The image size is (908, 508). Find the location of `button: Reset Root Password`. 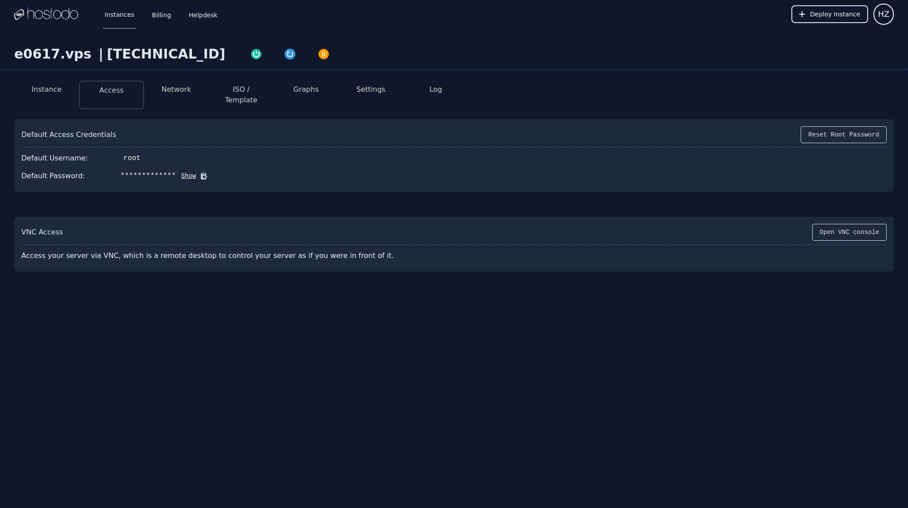

button: Reset Root Password is located at coordinates (843, 135).